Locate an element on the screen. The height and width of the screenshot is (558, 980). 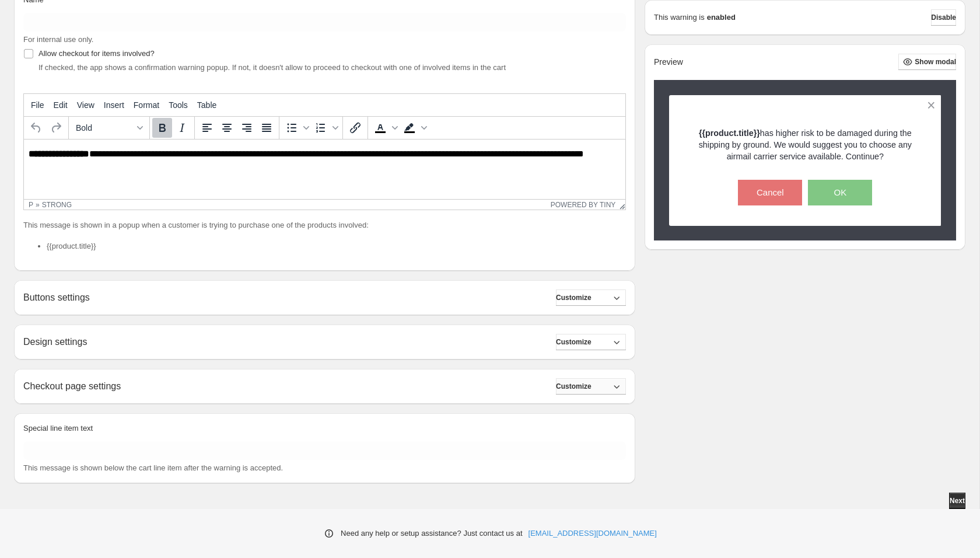
button: Undo is located at coordinates (36, 127).